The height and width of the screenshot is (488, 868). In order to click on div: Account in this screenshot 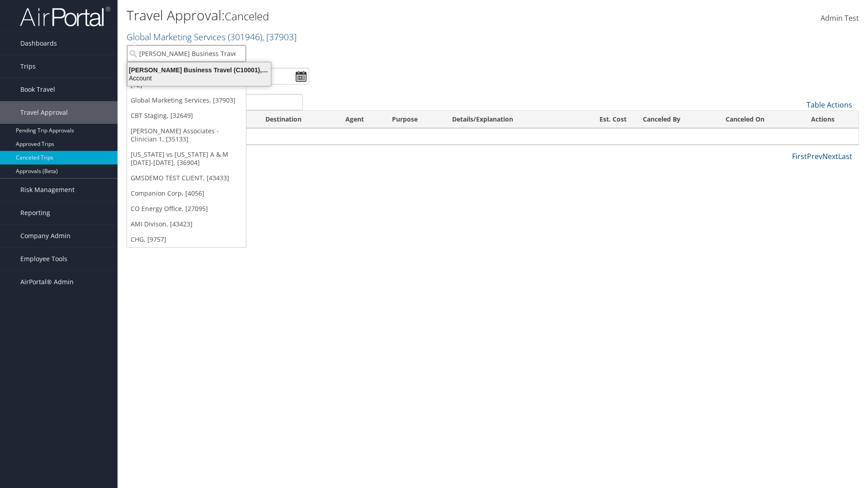, I will do `click(199, 79)`.